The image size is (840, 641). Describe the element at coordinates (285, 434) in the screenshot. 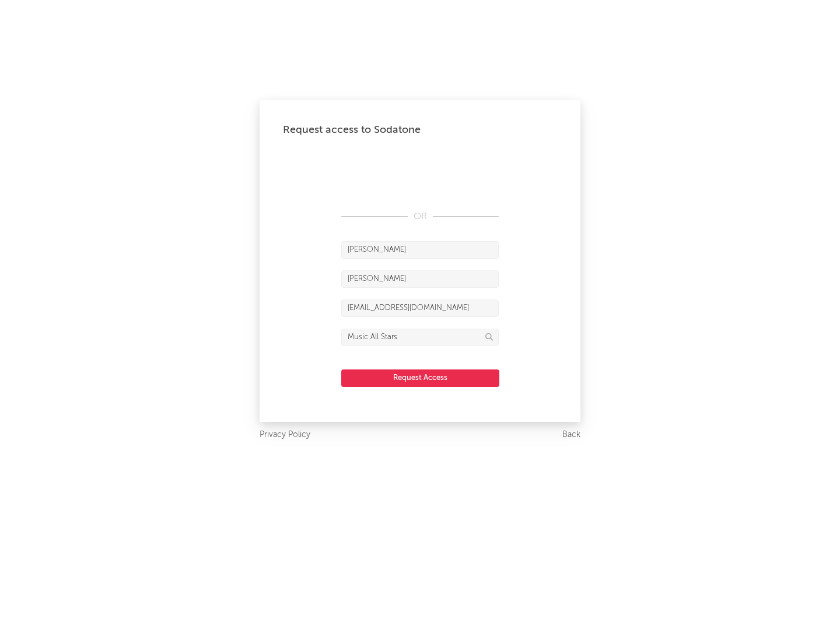

I see `a: Privacy Policy` at that location.